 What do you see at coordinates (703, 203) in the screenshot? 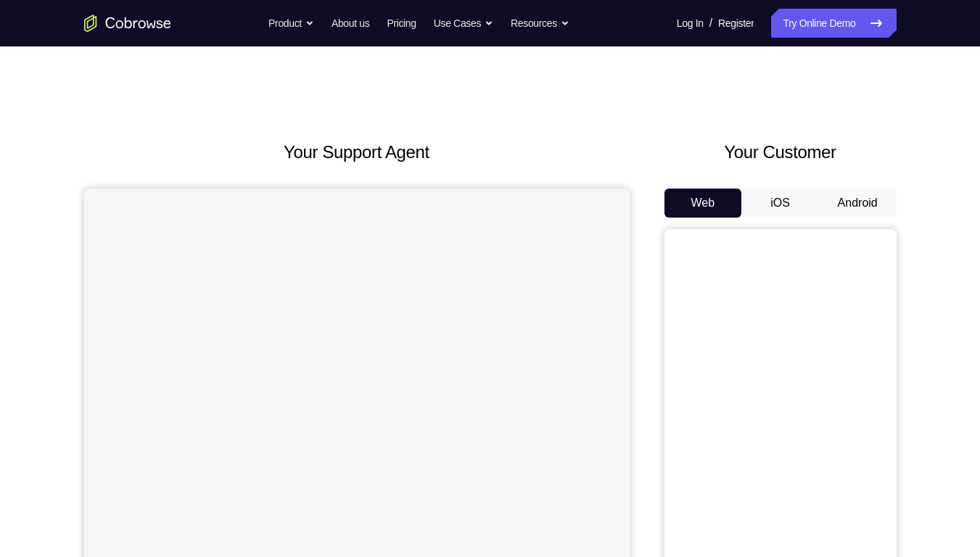
I see `button: Web` at bounding box center [703, 203].